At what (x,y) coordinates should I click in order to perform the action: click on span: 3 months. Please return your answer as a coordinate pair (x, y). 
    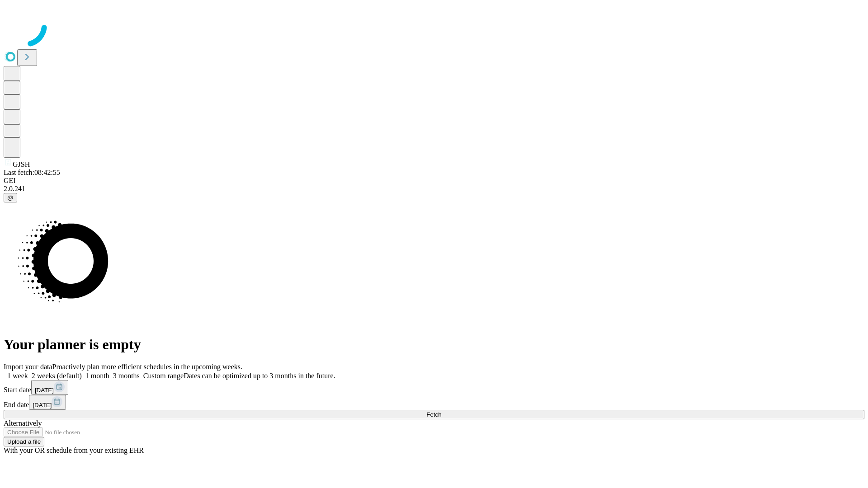
    Looking at the image, I should click on (126, 376).